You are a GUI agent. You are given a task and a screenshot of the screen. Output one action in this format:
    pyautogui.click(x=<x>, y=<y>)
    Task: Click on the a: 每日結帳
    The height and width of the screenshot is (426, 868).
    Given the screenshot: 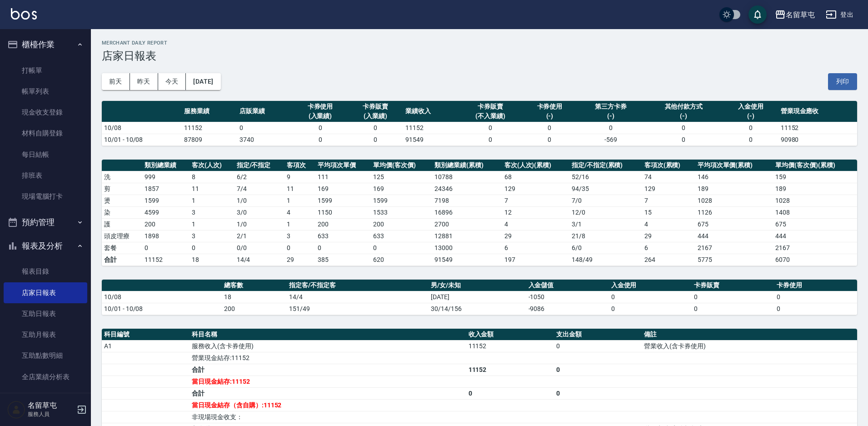 What is the action you would take?
    pyautogui.click(x=46, y=155)
    